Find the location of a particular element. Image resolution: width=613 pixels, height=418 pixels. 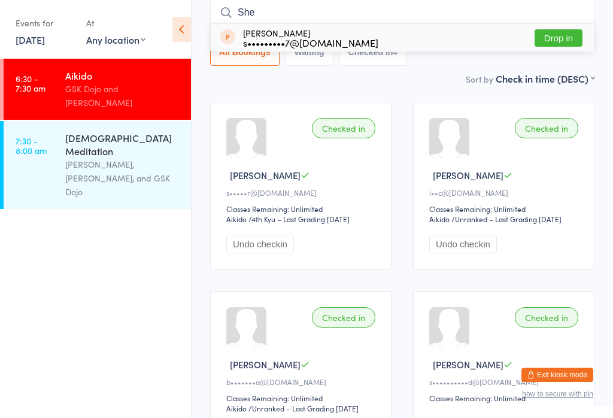

div: Check in time (DESC) is located at coordinates (545, 78).